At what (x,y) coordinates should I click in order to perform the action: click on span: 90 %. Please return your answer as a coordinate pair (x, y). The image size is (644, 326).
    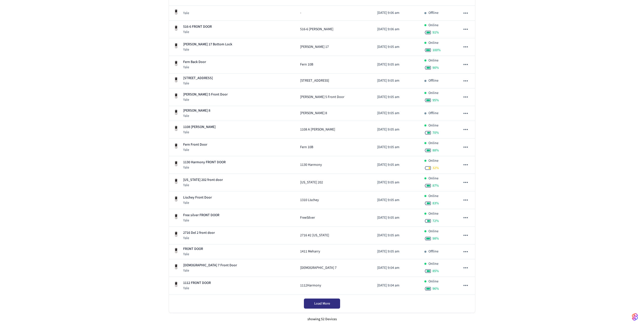
    Looking at the image, I should click on (436, 68).